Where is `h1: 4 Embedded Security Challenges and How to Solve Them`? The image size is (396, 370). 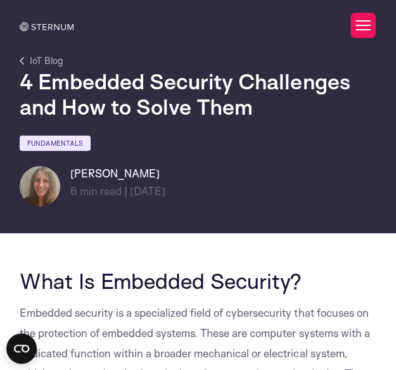
h1: 4 Embedded Security Challenges and How to Solve Them is located at coordinates (198, 94).